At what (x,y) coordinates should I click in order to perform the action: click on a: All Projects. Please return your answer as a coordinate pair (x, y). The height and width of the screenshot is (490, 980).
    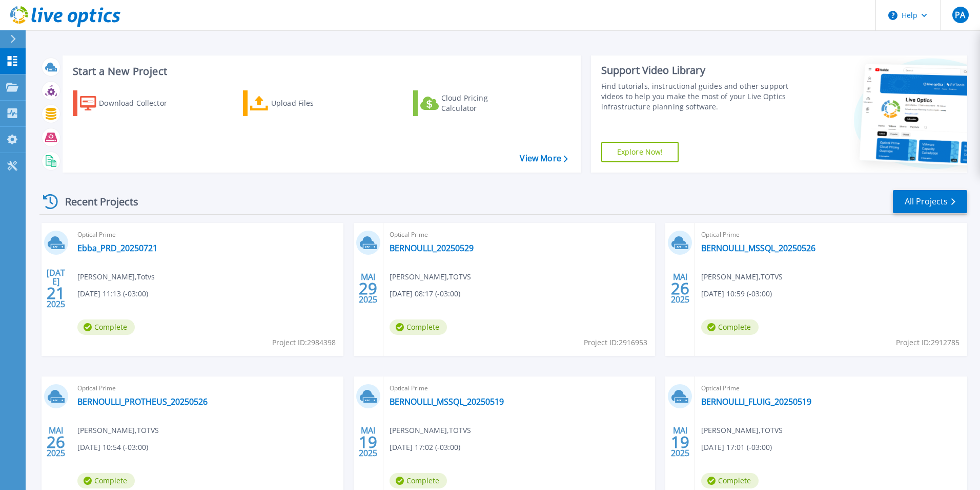
    Looking at the image, I should click on (930, 201).